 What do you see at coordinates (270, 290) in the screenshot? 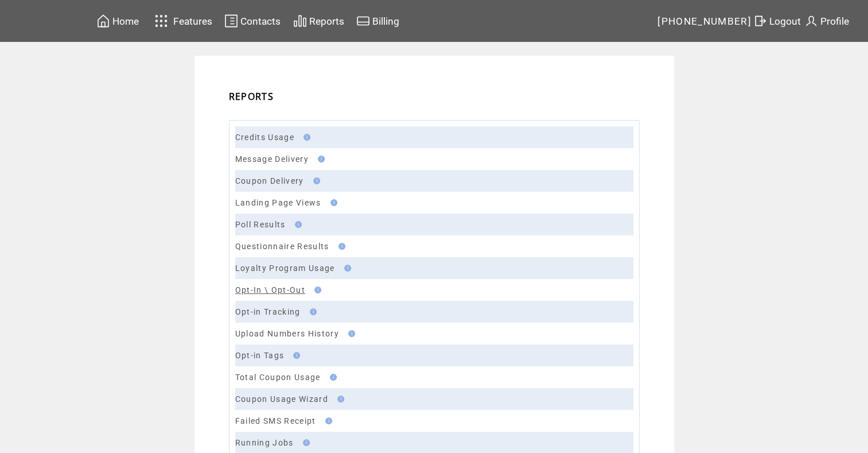
I see `a: Opt-In \ Opt-Out` at bounding box center [270, 290].